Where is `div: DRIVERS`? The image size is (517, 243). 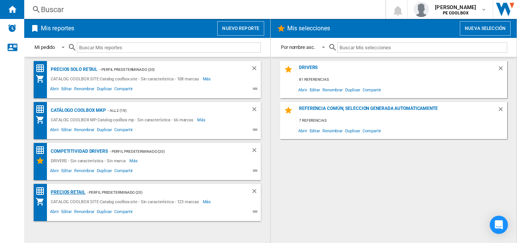
div: DRIVERS is located at coordinates (397, 70).